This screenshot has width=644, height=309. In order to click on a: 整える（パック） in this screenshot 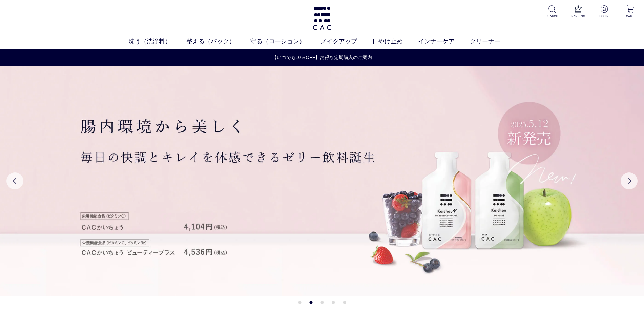, I will do `click(218, 41)`.